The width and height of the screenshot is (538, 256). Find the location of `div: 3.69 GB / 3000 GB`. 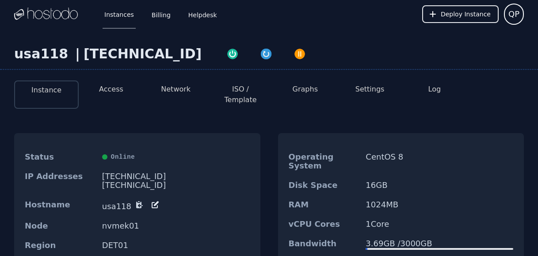

div: 3.69 GB / 3000 GB is located at coordinates (439, 244).